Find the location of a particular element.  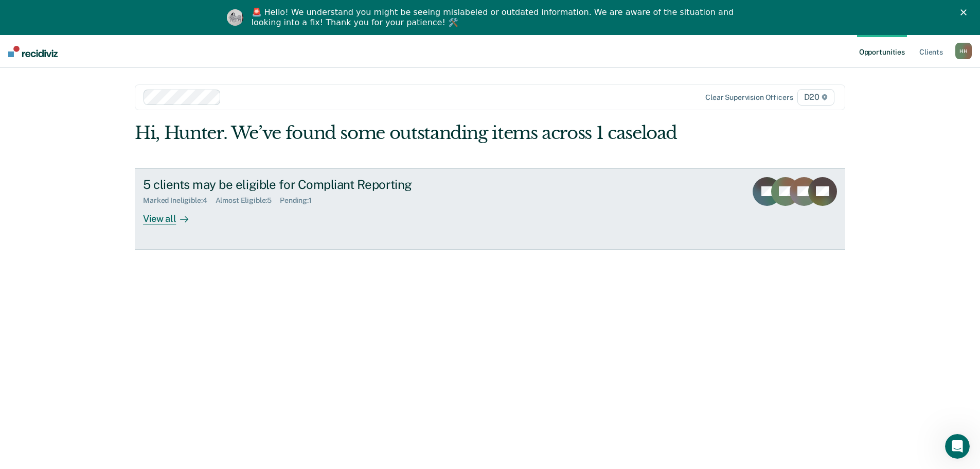

div: Pending : 1 is located at coordinates (299, 201).